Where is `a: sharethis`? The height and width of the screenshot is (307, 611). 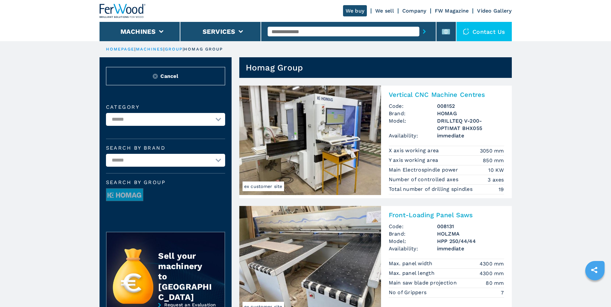
a: sharethis is located at coordinates (594, 270).